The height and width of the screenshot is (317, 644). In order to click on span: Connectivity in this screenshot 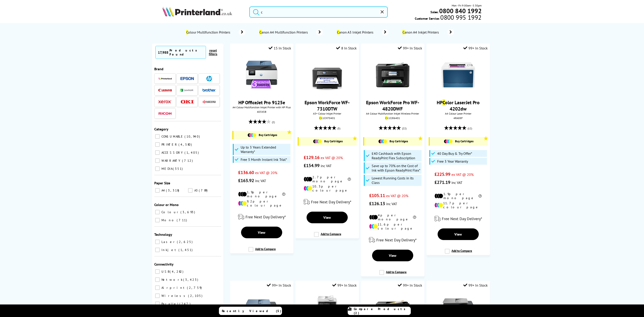, I will do `click(164, 264)`.